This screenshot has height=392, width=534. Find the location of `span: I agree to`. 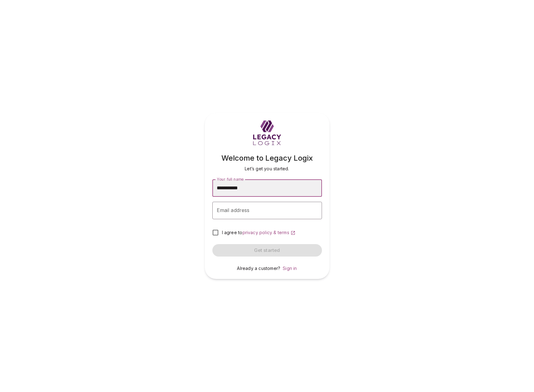

span: I agree to is located at coordinates (232, 232).